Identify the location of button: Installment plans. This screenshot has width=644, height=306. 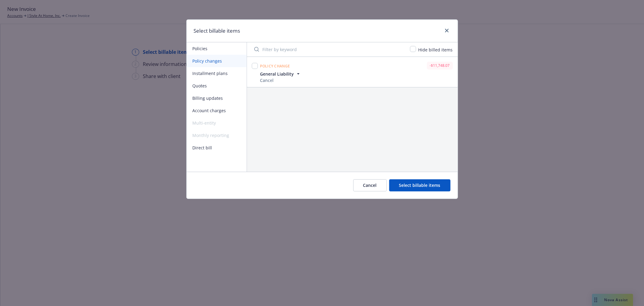
(216, 73).